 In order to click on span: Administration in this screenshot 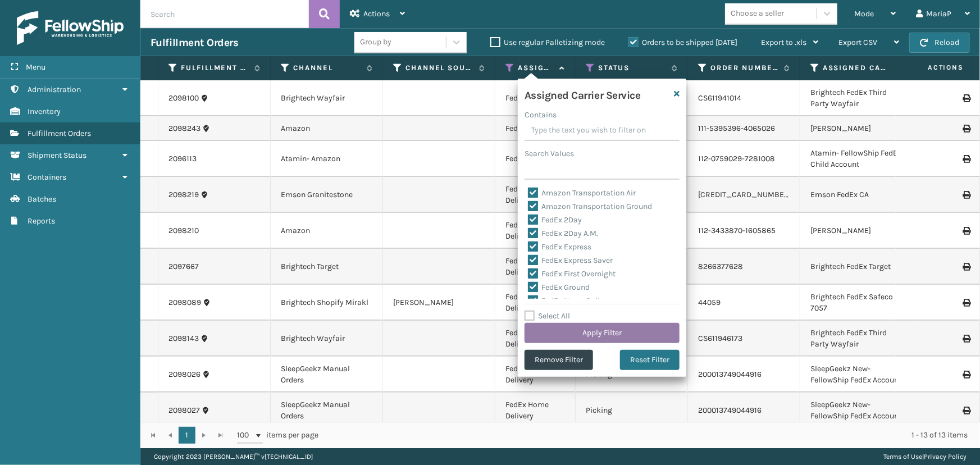, I will do `click(54, 89)`.